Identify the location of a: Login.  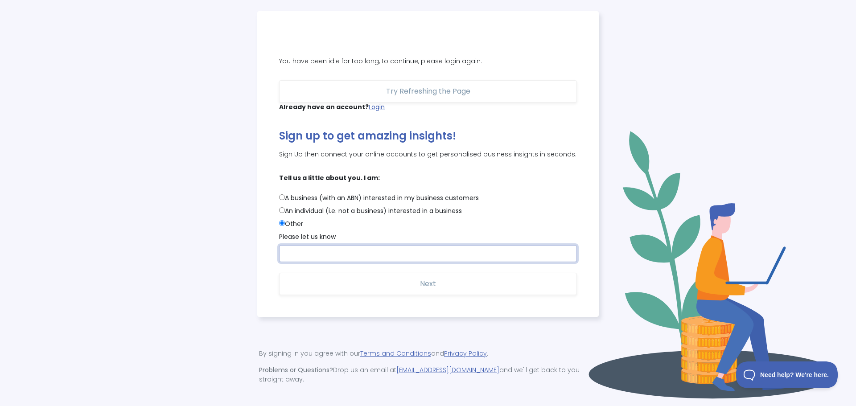
(377, 107).